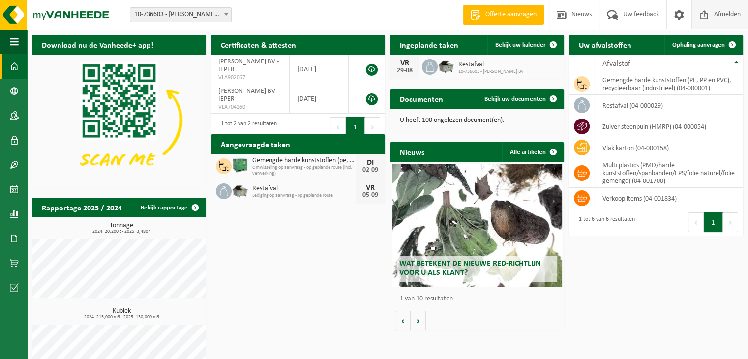 The width and height of the screenshot is (748, 359). What do you see at coordinates (503, 15) in the screenshot?
I see `a: Offerte aanvragen` at bounding box center [503, 15].